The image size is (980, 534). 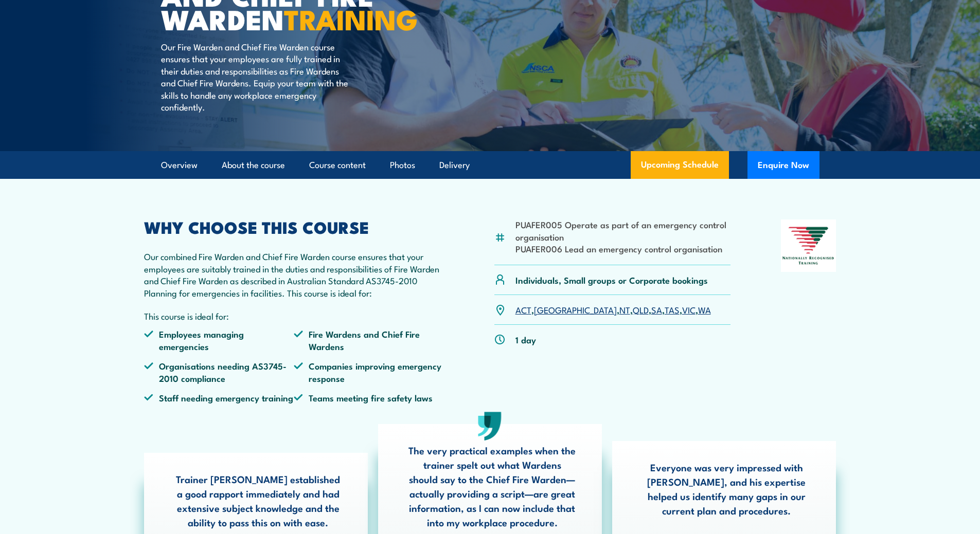 What do you see at coordinates (219, 340) in the screenshot?
I see `li: Employees managing emergencies` at bounding box center [219, 340].